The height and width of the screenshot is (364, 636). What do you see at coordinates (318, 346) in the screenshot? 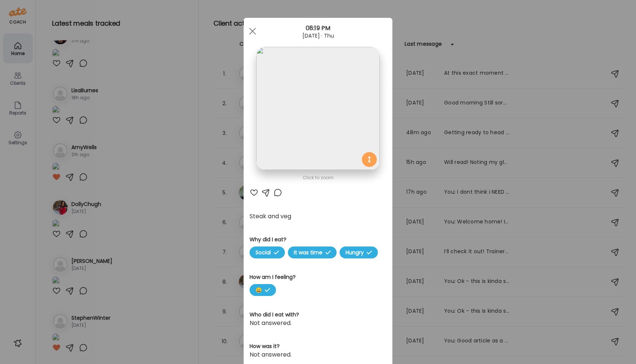
I see `h3: How was it?` at bounding box center [318, 346].